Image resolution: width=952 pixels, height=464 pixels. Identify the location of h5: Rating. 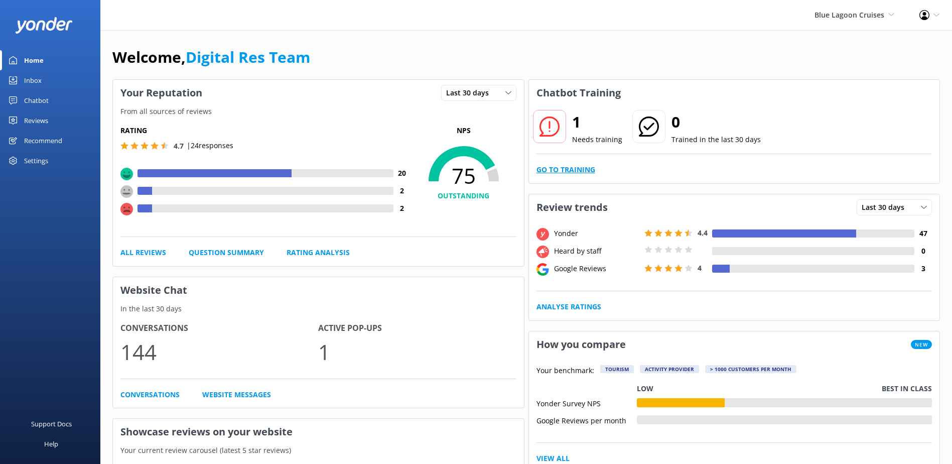
(266, 131).